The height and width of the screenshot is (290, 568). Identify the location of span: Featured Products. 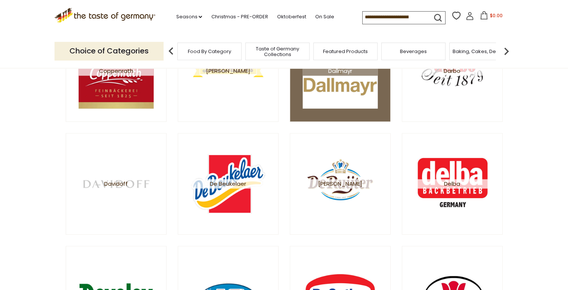
(346, 51).